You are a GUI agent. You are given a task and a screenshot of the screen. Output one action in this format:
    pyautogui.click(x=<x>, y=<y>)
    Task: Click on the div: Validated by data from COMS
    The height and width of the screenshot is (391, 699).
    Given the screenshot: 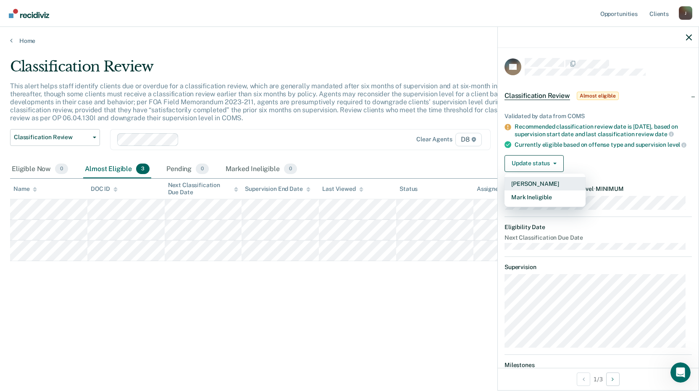 What is the action you would take?
    pyautogui.click(x=598, y=116)
    